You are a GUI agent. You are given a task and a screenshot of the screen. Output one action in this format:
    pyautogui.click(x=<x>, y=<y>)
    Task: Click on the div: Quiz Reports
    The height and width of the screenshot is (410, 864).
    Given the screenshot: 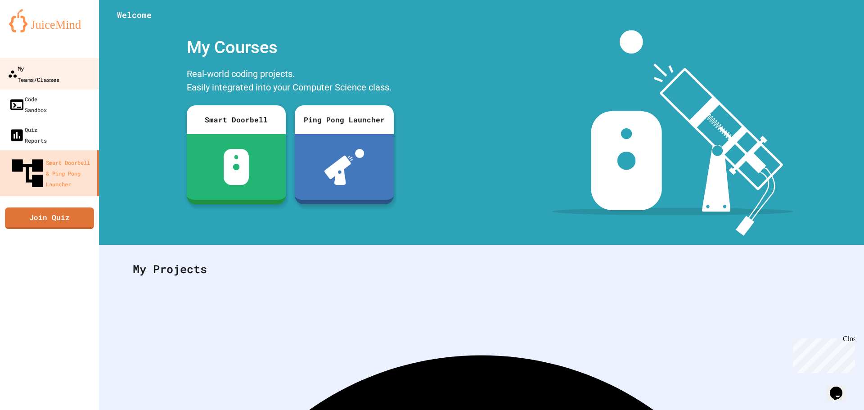 What is the action you would take?
    pyautogui.click(x=28, y=135)
    